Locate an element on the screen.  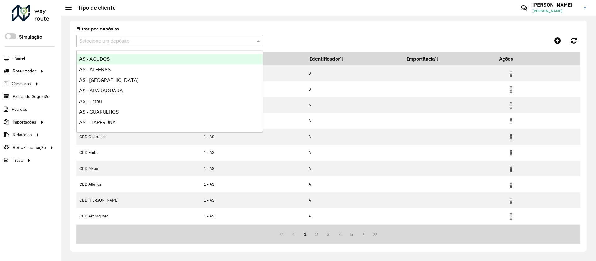
ng-dropdown-panel: Options list is located at coordinates (170, 91).